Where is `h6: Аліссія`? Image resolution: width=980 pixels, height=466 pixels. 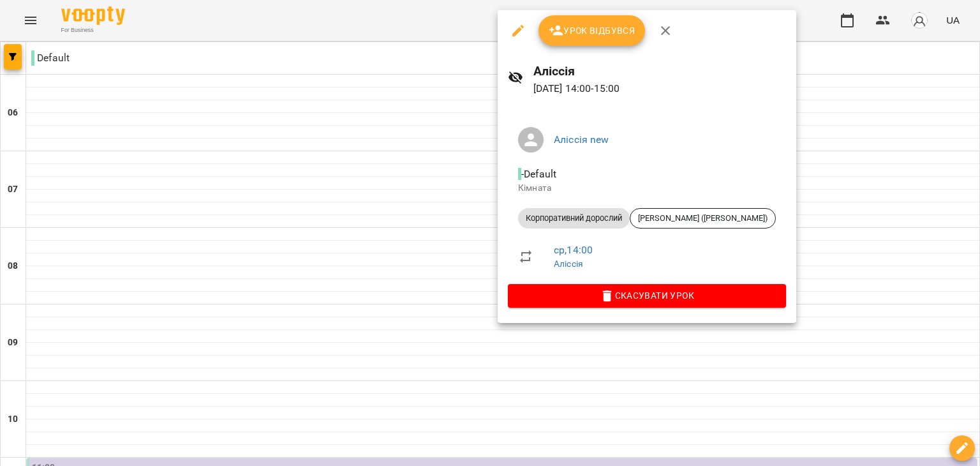
h6: Аліссія is located at coordinates (660, 71).